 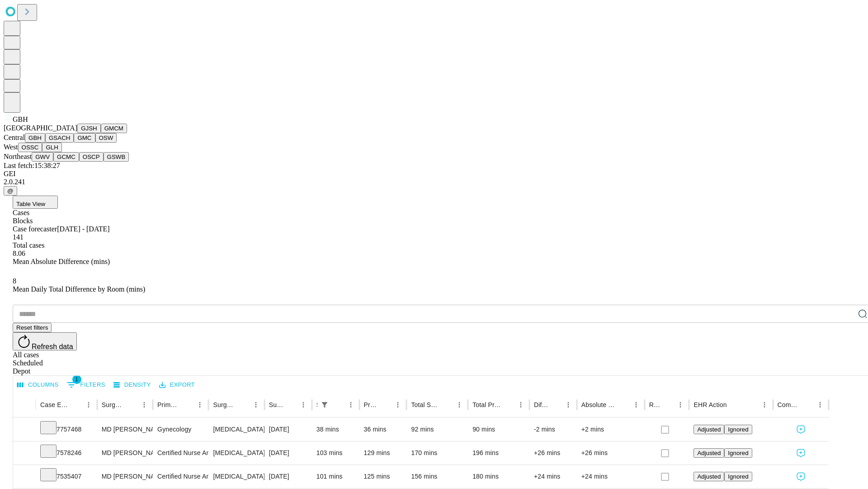 What do you see at coordinates (553, 429) in the screenshot?
I see `div: -2 mins` at bounding box center [553, 429].